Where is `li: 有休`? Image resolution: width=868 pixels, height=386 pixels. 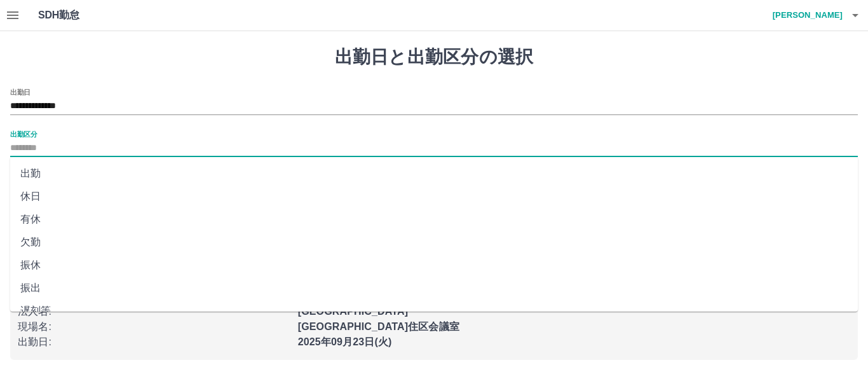
li: 有休 is located at coordinates (434, 219).